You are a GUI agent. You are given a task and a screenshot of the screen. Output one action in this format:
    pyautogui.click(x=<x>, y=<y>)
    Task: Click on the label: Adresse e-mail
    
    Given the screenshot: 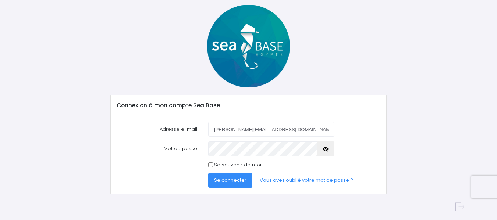 What is the action you would take?
    pyautogui.click(x=157, y=130)
    